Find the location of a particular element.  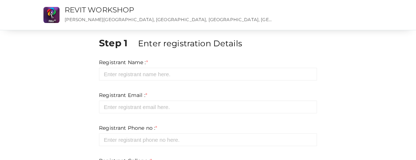

label: Enter registration Details is located at coordinates (190, 43).